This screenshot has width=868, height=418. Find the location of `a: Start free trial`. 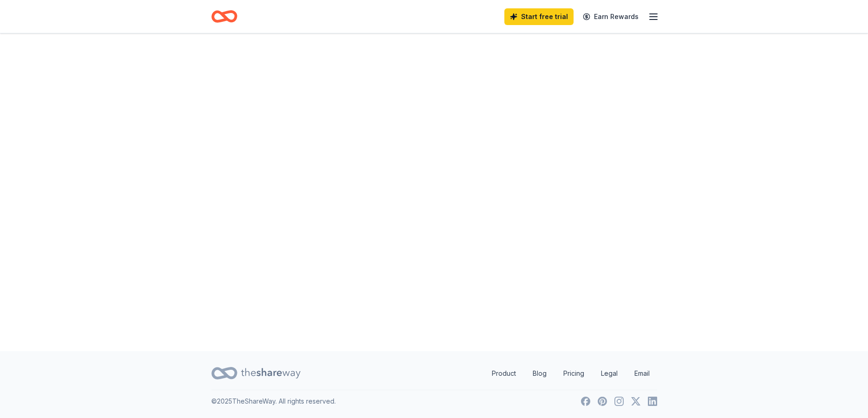

a: Start free trial is located at coordinates (539, 17).